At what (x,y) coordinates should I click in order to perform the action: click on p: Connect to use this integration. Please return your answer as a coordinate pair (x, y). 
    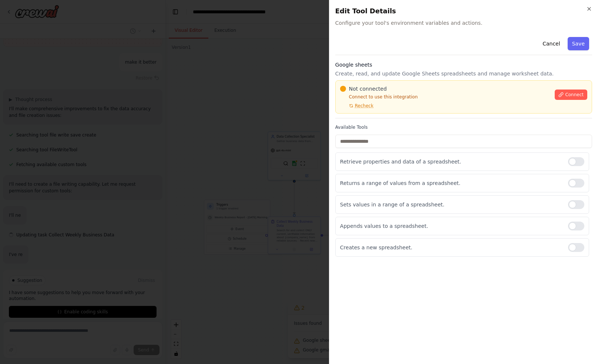
    Looking at the image, I should click on (445, 97).